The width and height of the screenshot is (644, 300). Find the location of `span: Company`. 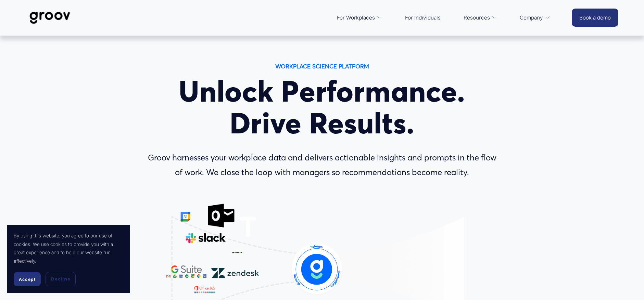

span: Company is located at coordinates (532, 18).